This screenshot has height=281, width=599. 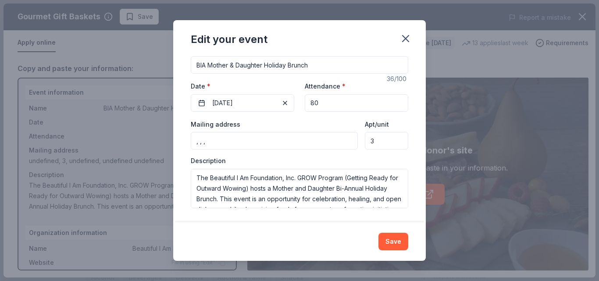 What do you see at coordinates (215, 125) in the screenshot?
I see `label: Mailing address` at bounding box center [215, 125].